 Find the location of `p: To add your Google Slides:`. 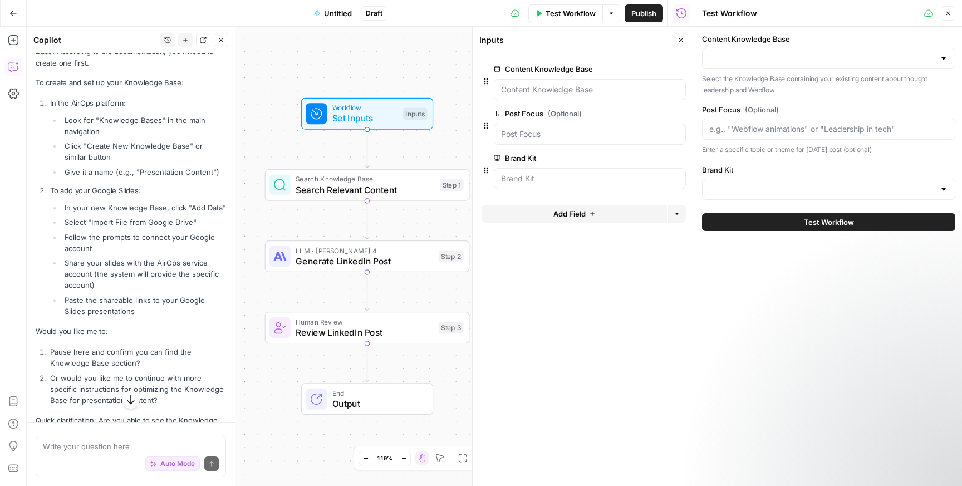

p: To add your Google Slides: is located at coordinates (138, 190).